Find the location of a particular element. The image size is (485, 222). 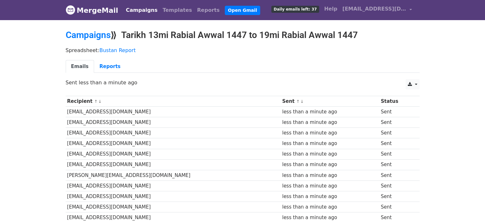

a: Emails is located at coordinates (80, 66).